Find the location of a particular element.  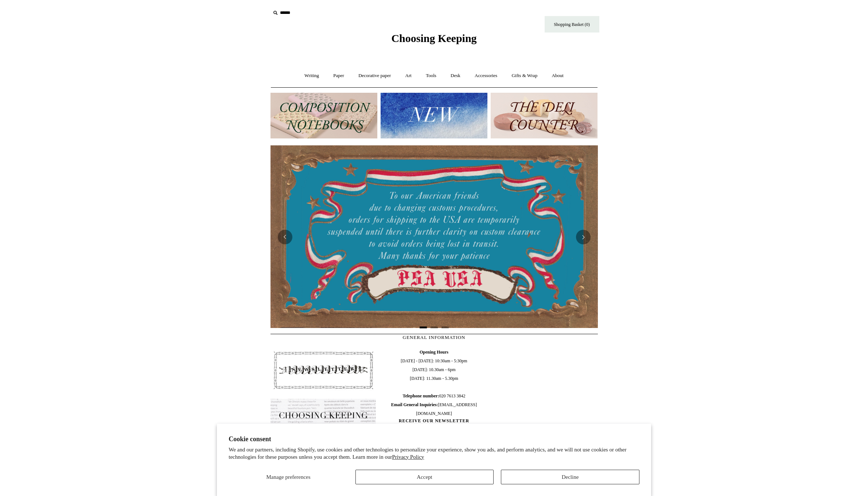

b: Opening Hours is located at coordinates (434, 352).